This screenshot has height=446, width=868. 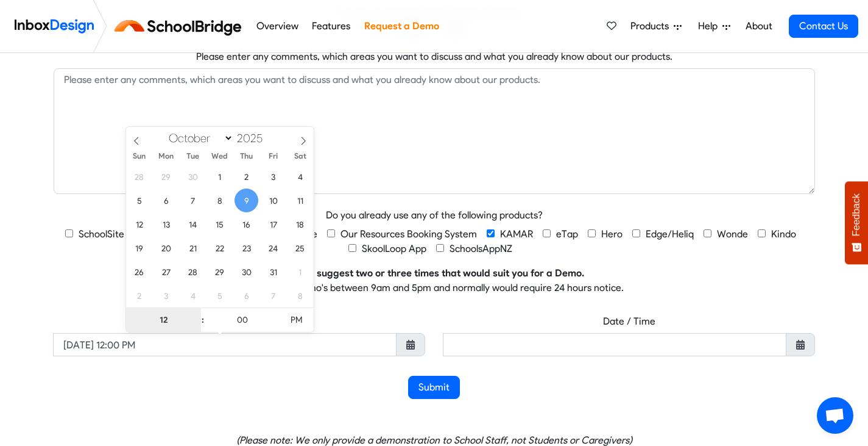 What do you see at coordinates (824, 26) in the screenshot?
I see `a: Contact Us` at bounding box center [824, 26].